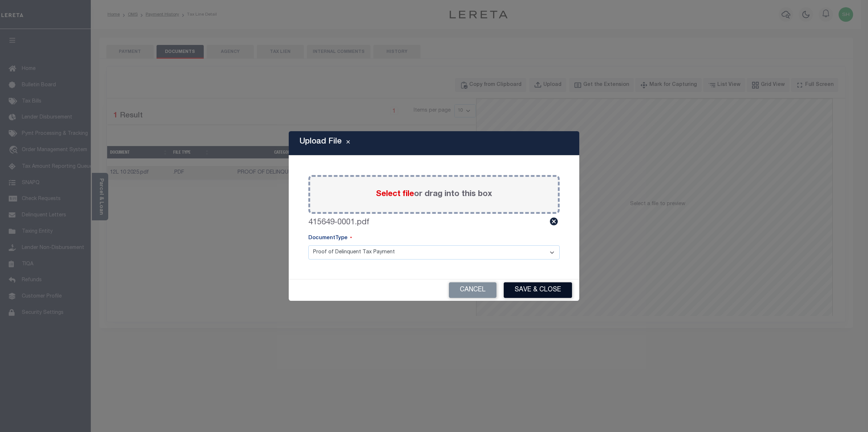  I want to click on button: Cancel, so click(472, 290).